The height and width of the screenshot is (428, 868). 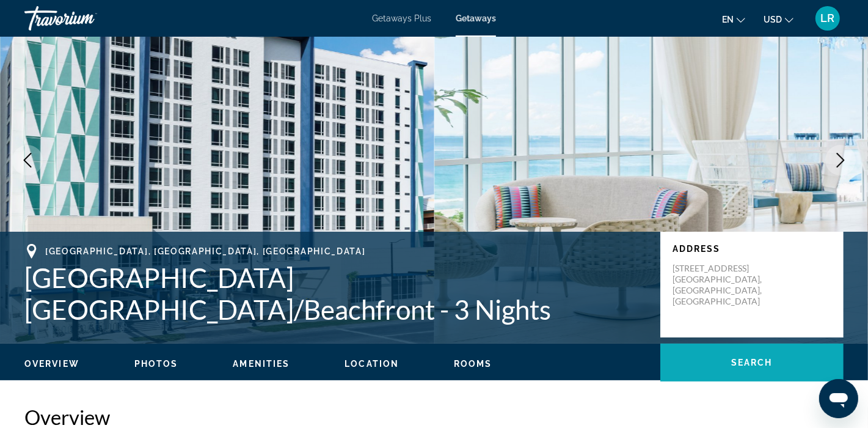 What do you see at coordinates (773, 20) in the screenshot?
I see `span: USD` at bounding box center [773, 20].